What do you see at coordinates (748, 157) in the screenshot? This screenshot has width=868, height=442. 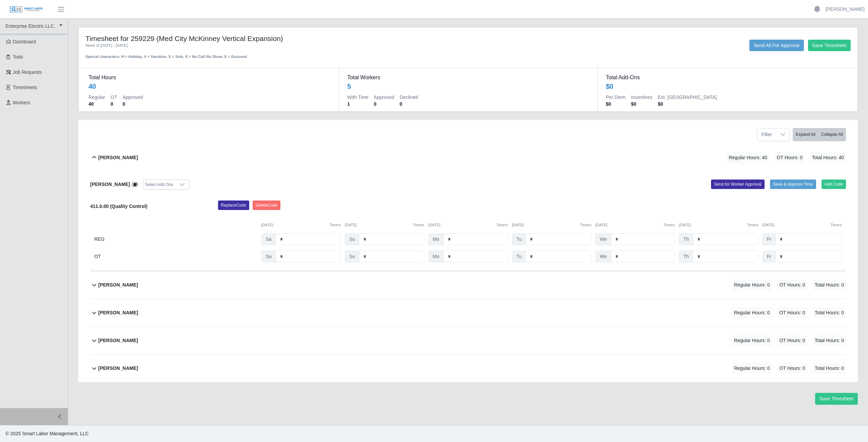 I see `span: Regular Hours: 40` at bounding box center [748, 157].